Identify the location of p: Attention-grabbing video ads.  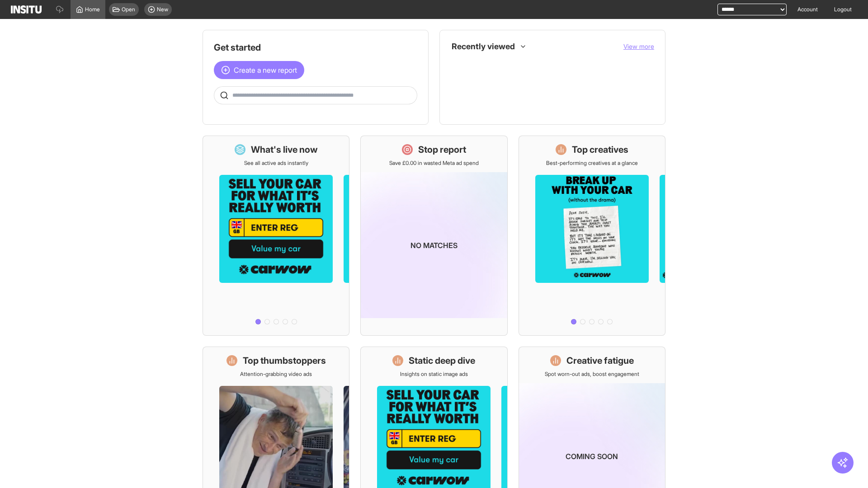
(275, 374).